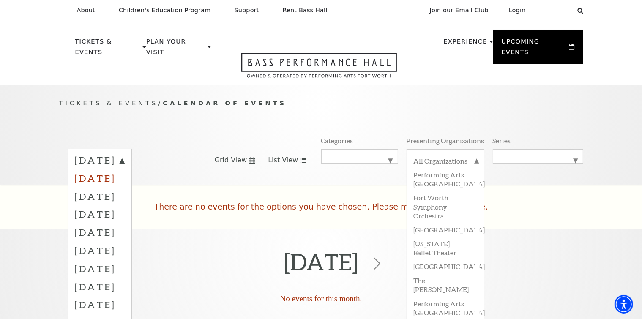 The image size is (642, 319). Describe the element at coordinates (225, 103) in the screenshot. I see `span: Calendar of Events` at that location.